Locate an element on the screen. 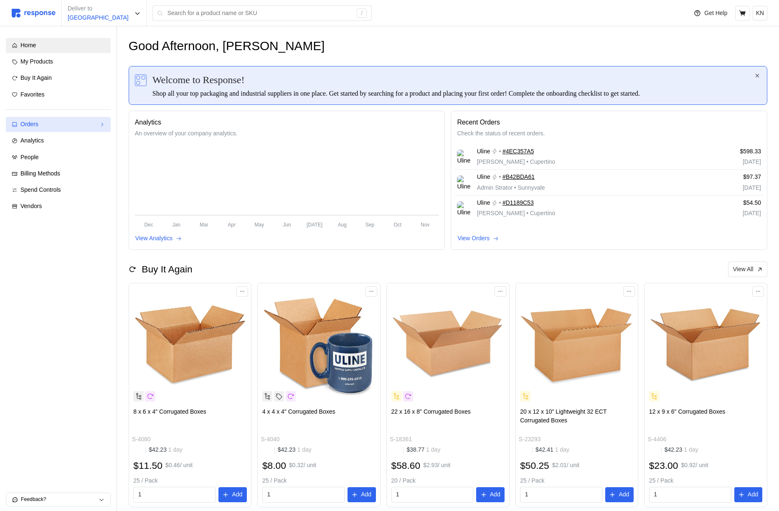 This screenshot has width=779, height=511. p: $2.01 / unit is located at coordinates (566, 465).